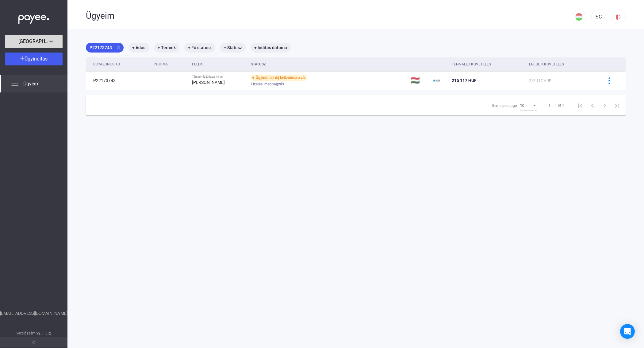 The height and width of the screenshot is (348, 644). I want to click on img: logout-red, so click(618, 17).